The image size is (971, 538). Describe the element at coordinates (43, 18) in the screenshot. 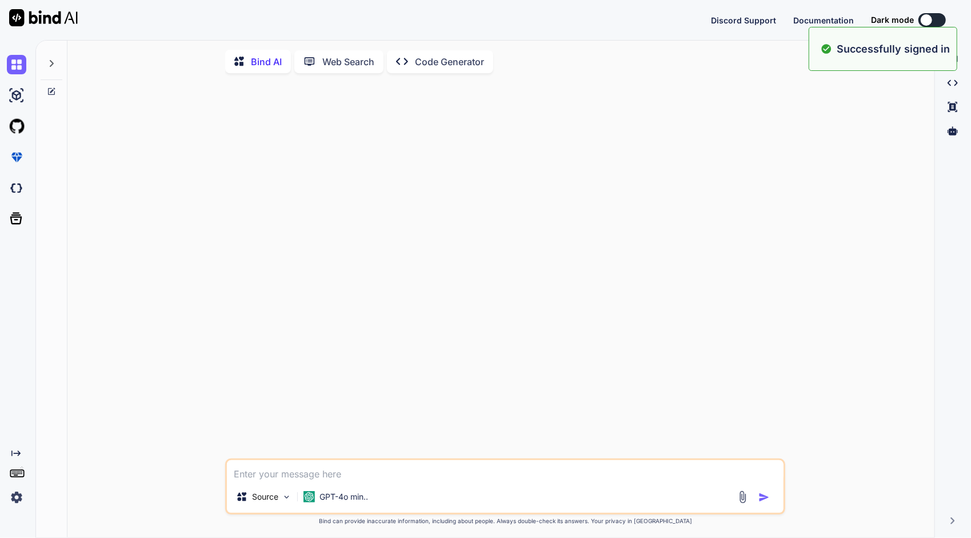

I see `img: Bind AI` at that location.